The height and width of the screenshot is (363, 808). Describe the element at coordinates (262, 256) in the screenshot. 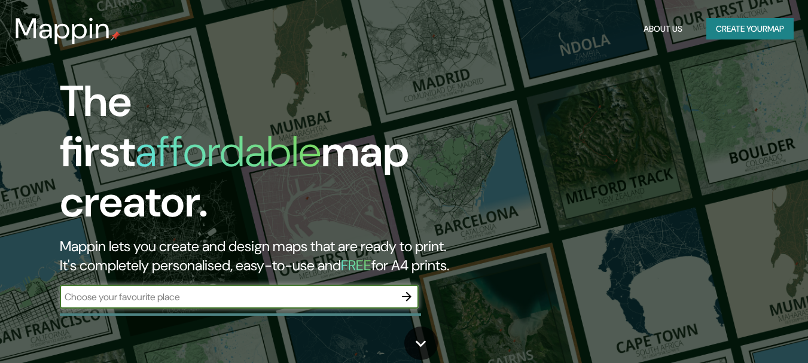

I see `h2: Mappin lets you create and design maps that are ready to print. It's completely personalised, eas...` at that location.